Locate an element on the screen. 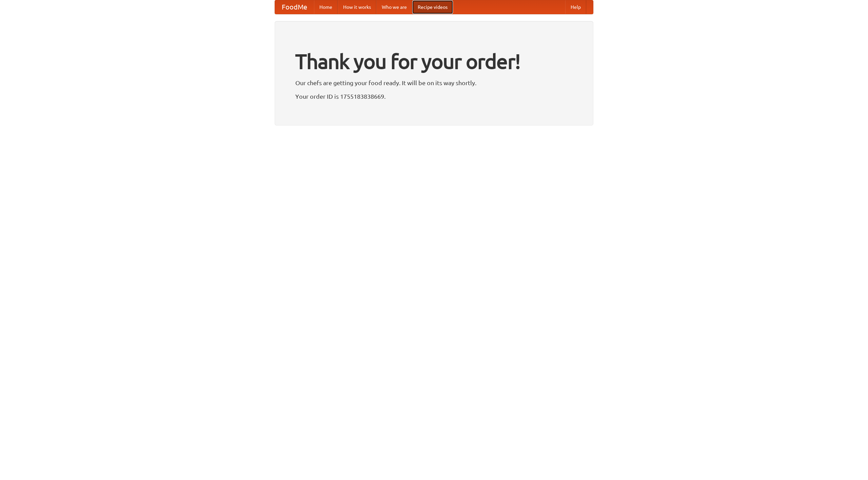 The image size is (868, 480). a: FoodMe is located at coordinates (294, 7).